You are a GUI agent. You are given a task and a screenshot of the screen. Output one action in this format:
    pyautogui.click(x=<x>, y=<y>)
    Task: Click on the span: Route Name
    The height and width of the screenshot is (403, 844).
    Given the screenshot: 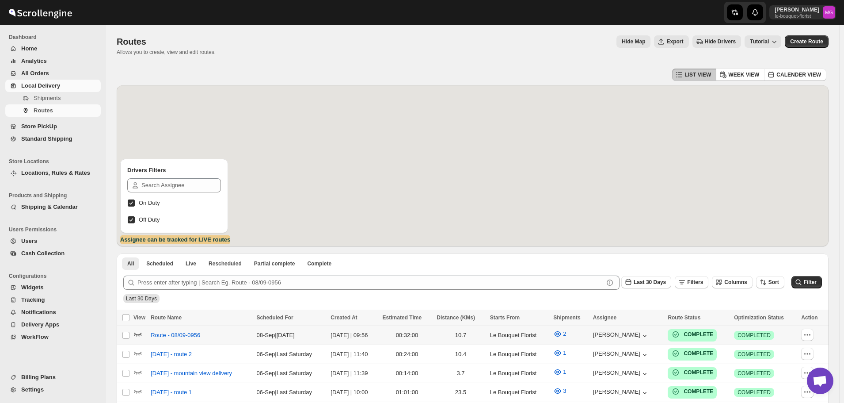 What is the action you would take?
    pyautogui.click(x=166, y=317)
    